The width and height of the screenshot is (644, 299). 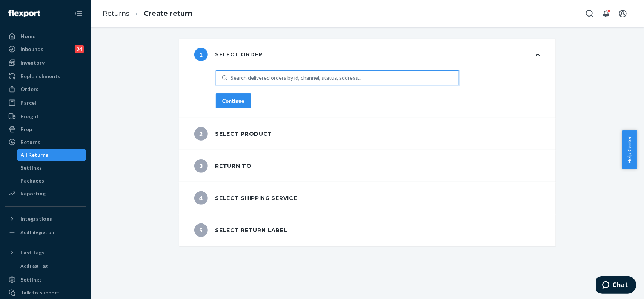 What do you see at coordinates (24, 8) in the screenshot?
I see `span: Chat` at bounding box center [24, 8].